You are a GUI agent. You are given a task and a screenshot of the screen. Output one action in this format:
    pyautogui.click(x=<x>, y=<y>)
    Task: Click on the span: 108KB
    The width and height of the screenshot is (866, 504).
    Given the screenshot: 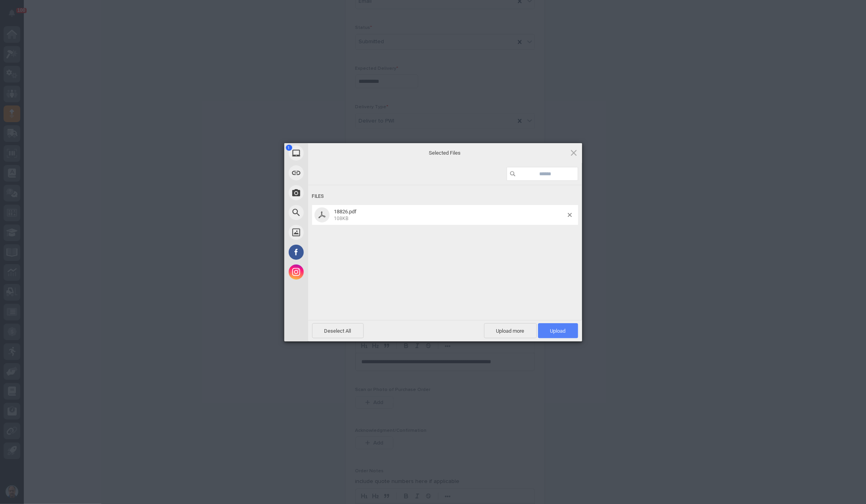 What is the action you would take?
    pyautogui.click(x=341, y=218)
    